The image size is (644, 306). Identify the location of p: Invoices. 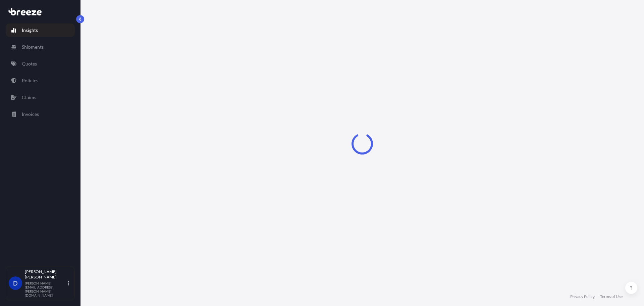
(30, 114).